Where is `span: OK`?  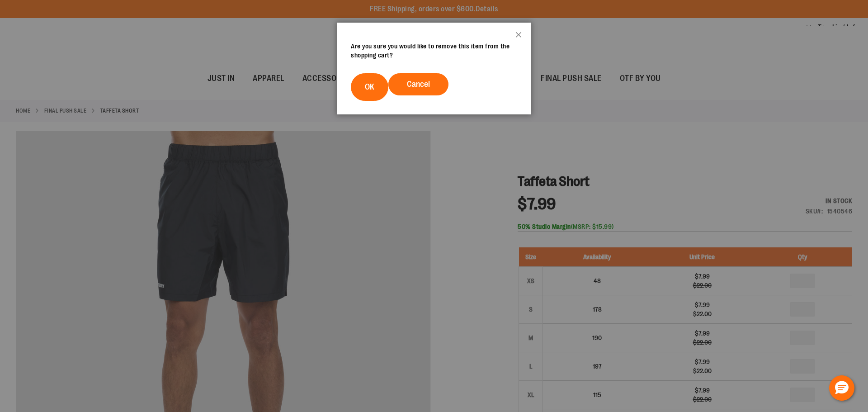
span: OK is located at coordinates (369, 87).